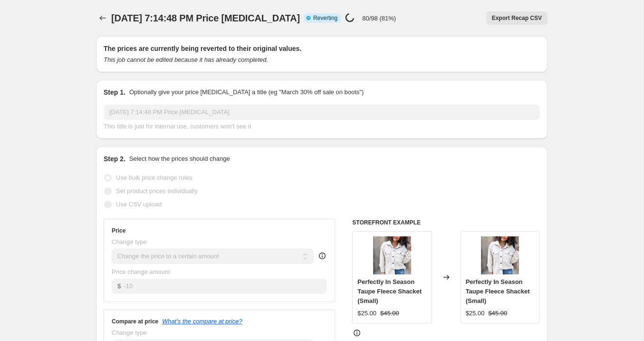 The image size is (644, 341). Describe the element at coordinates (225, 286) in the screenshot. I see `input: 80.00` at that location.